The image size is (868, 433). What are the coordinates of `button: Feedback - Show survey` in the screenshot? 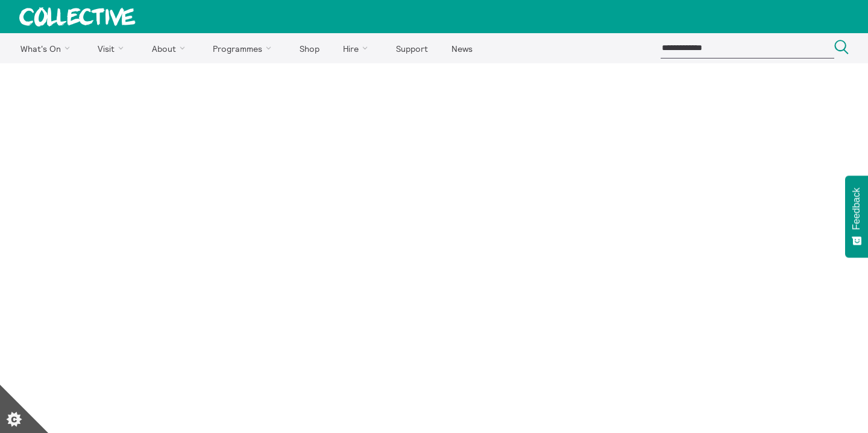 It's located at (857, 216).